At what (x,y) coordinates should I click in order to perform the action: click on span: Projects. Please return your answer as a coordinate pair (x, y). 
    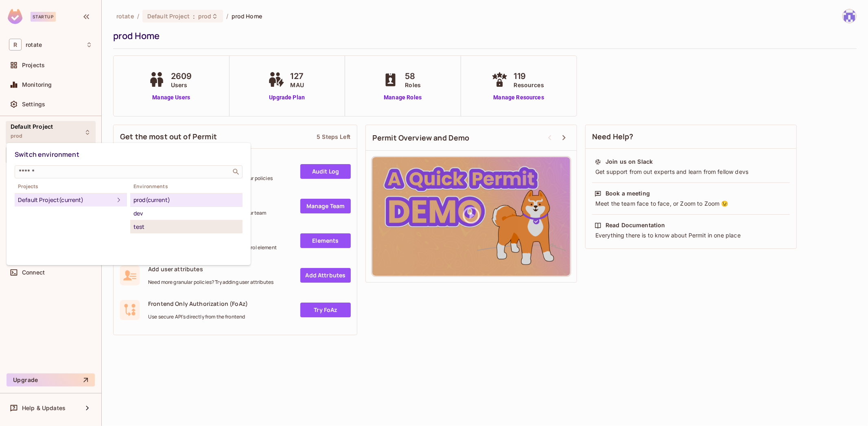
    Looking at the image, I should click on (71, 186).